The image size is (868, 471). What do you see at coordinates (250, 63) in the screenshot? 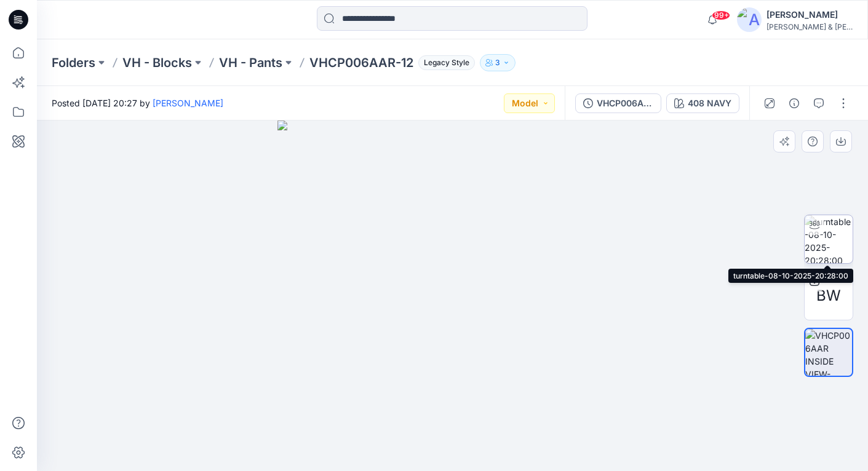
I see `p: VH - Pants` at bounding box center [250, 63].